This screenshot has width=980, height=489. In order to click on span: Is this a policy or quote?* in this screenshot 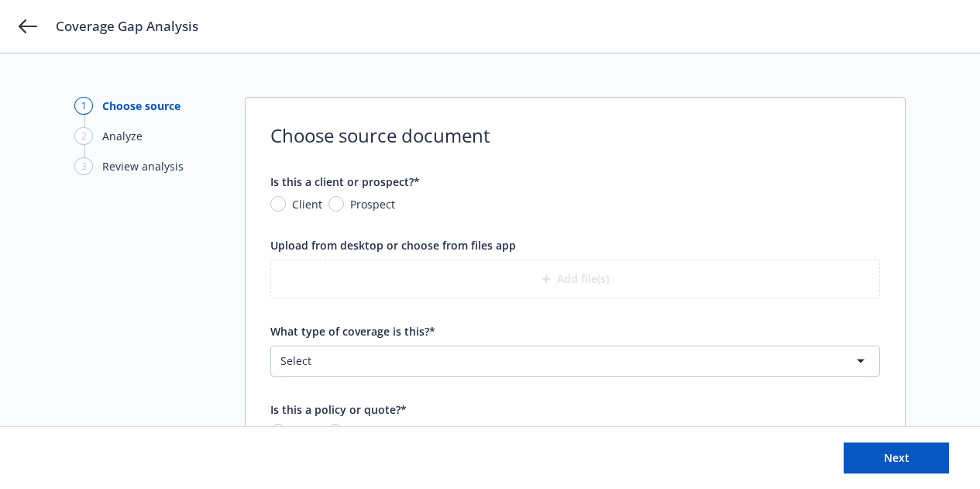, I will do `click(338, 409)`.